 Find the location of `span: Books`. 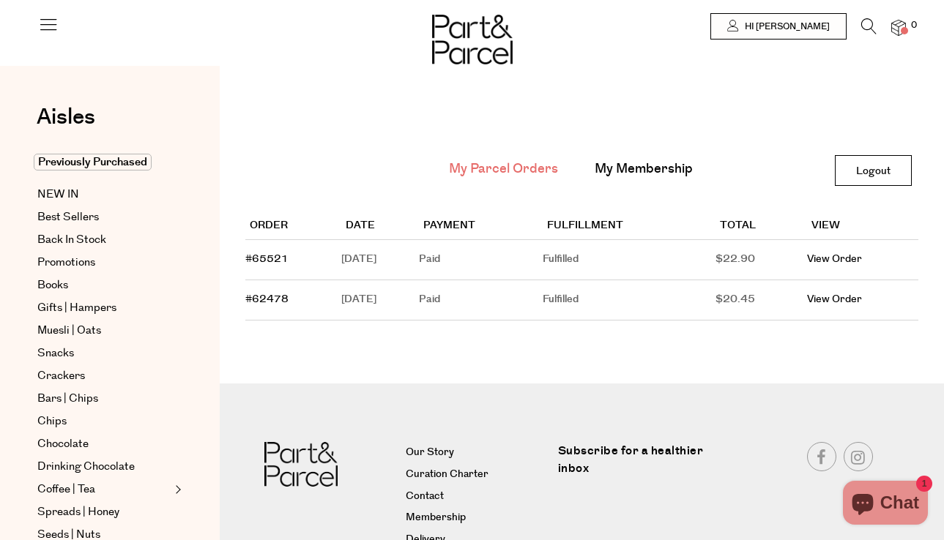

span: Books is located at coordinates (53, 285).